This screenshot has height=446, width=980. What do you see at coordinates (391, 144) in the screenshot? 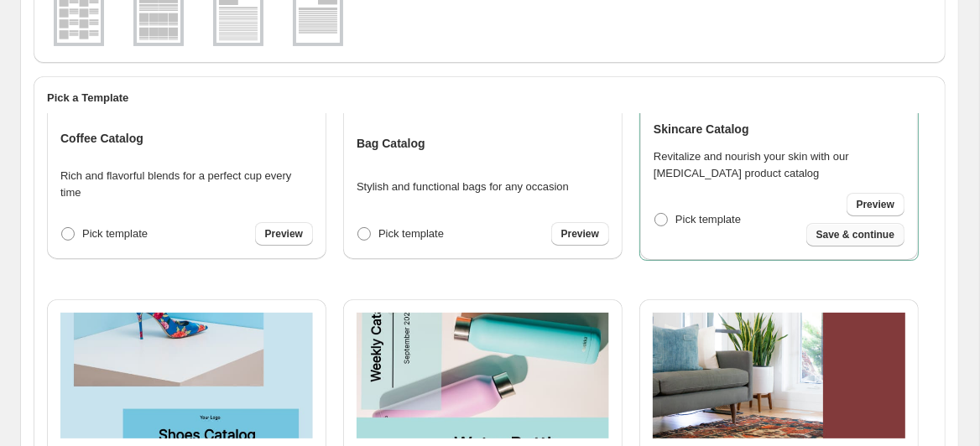
I see `h4: Bag Catalog` at bounding box center [391, 144].